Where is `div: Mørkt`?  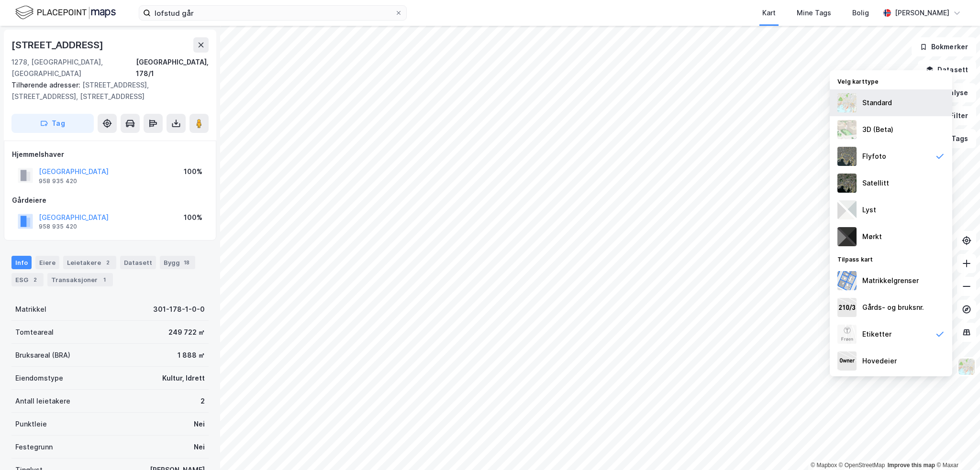 div: Mørkt is located at coordinates (872, 237).